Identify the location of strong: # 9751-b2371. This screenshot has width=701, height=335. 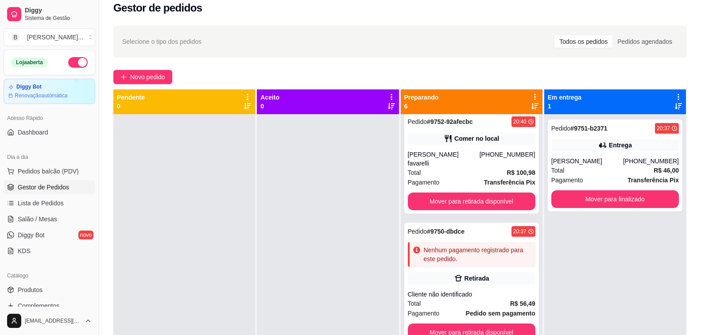
(589, 128).